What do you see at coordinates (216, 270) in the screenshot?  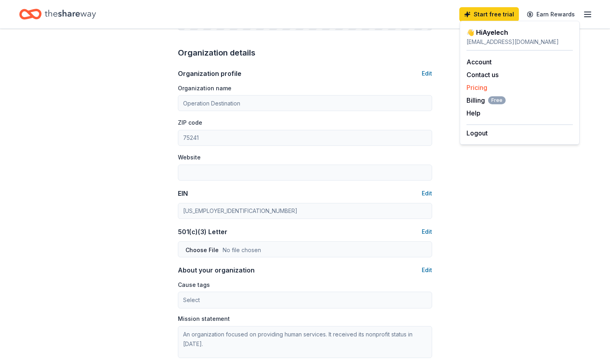 I see `div: About your organization` at bounding box center [216, 270].